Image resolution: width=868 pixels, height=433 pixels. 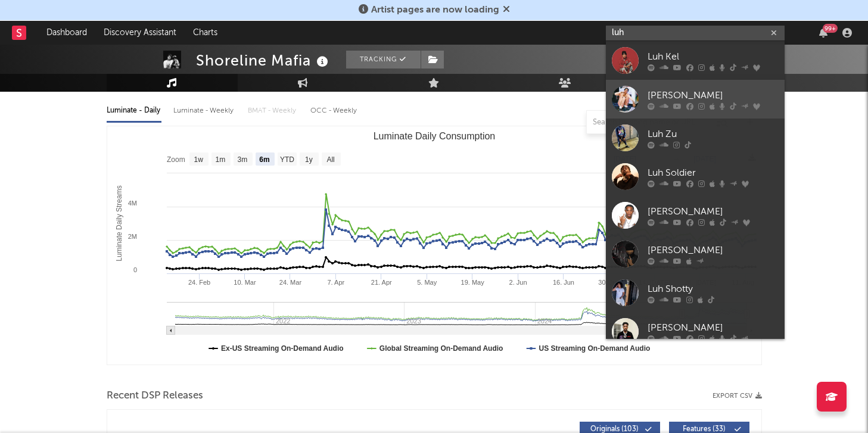 What do you see at coordinates (204, 111) in the screenshot?
I see `div: Luminate - Weekly` at bounding box center [204, 111].